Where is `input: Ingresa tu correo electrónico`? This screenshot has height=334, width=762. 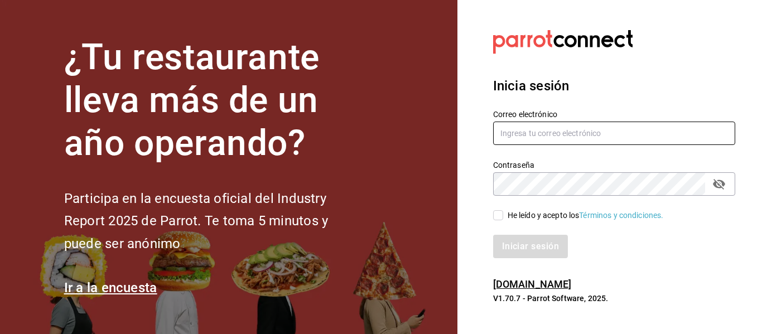 input: Ingresa tu correo electrónico is located at coordinates (614, 133).